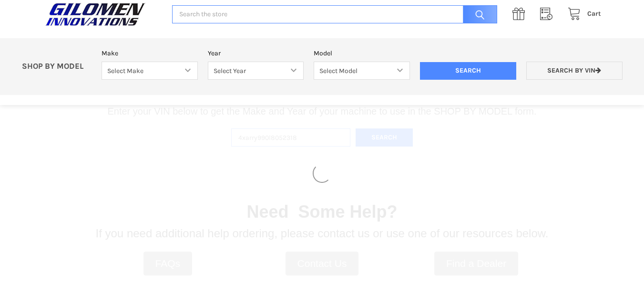  I want to click on label: Model, so click(362, 53).